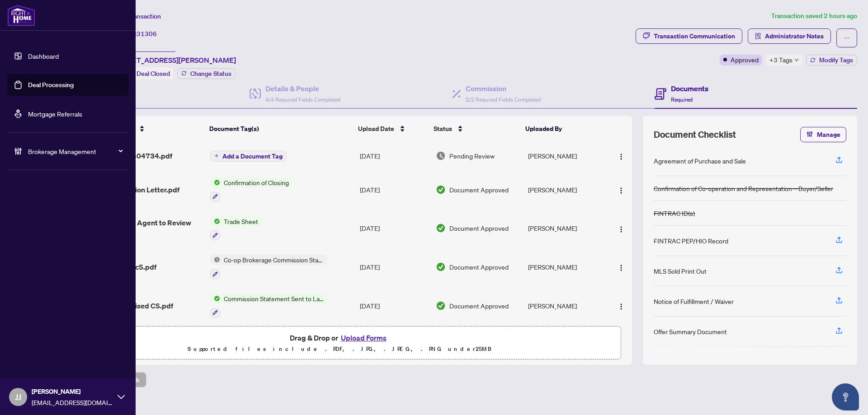 The image size is (868, 415). I want to click on button: Change Status, so click(206, 74).